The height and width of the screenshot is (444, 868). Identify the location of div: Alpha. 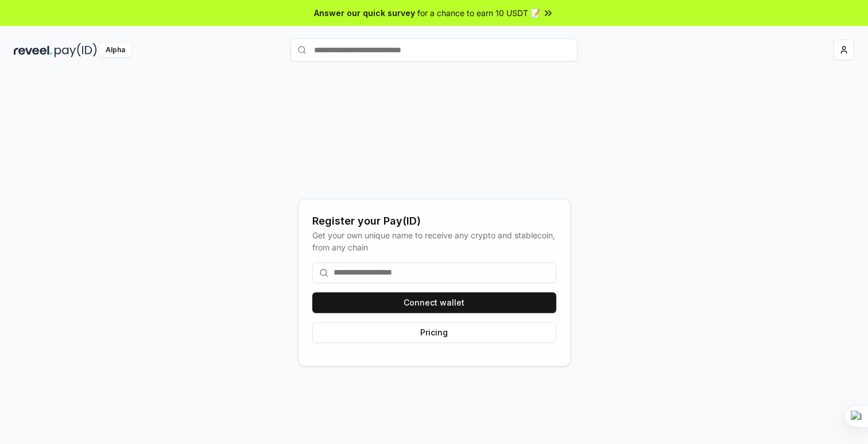
(115, 50).